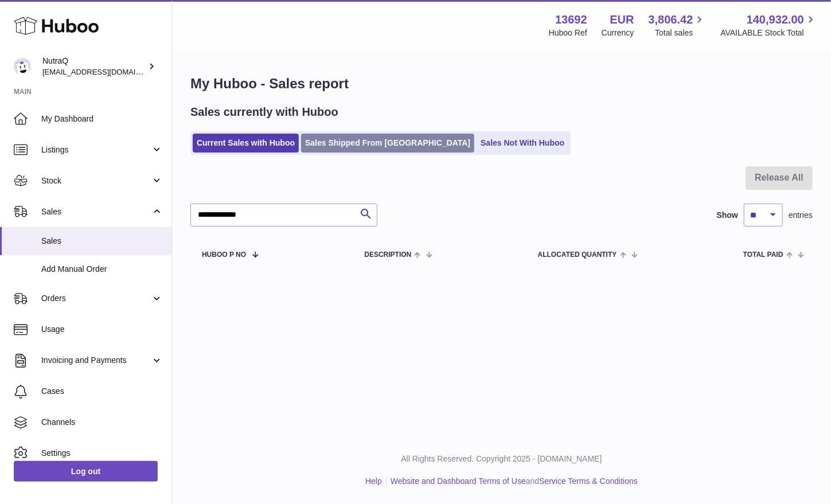 The width and height of the screenshot is (831, 504). I want to click on span: Description, so click(388, 255).